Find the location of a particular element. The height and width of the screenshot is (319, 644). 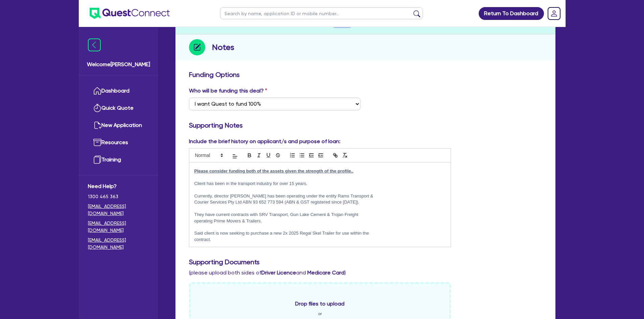

p: operating Prime Movers & Trailers. is located at coordinates (320, 221).